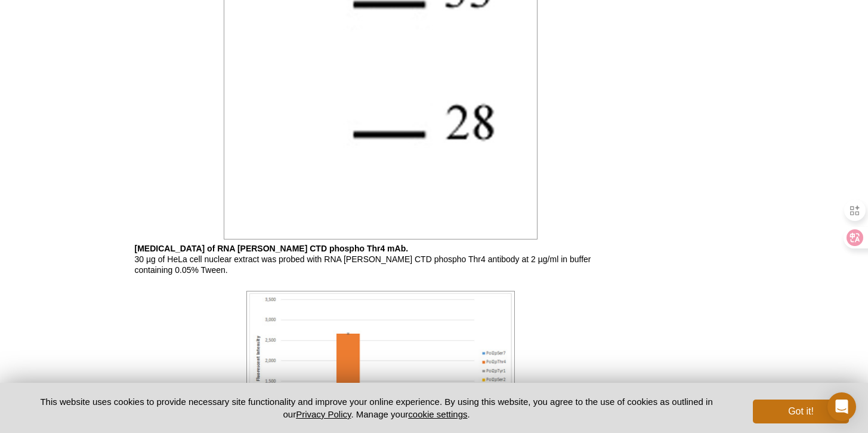  I want to click on p: This website uses cookies to provide necessary site functionality and improve your online experie..., so click(377, 407).